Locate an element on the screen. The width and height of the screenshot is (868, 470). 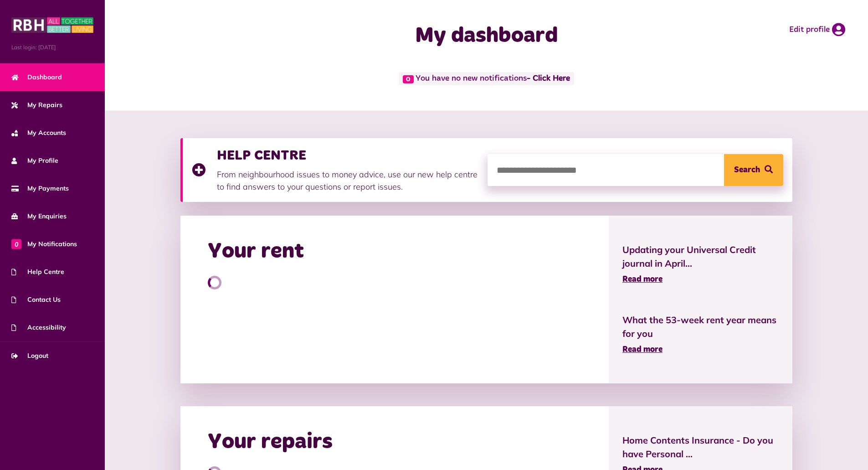
a: - Click Here is located at coordinates (548, 79).